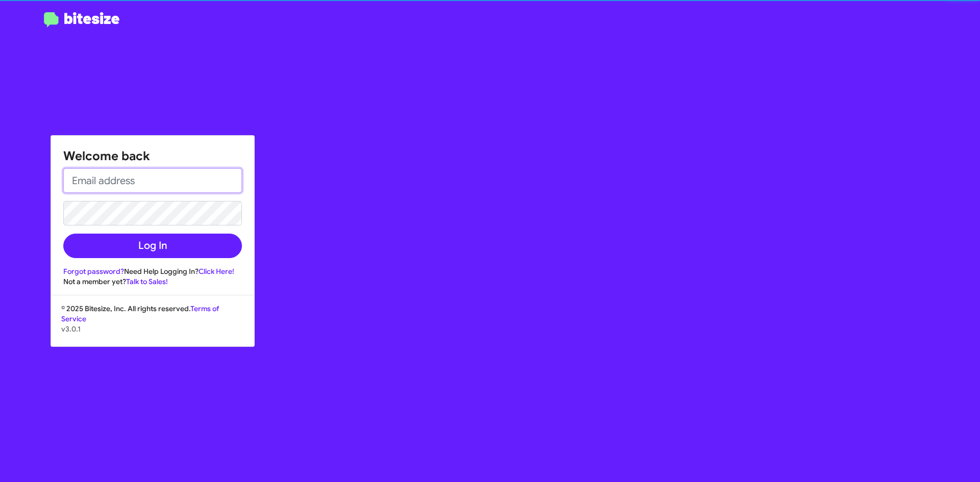 Image resolution: width=980 pixels, height=482 pixels. I want to click on a: Forgot password?, so click(94, 271).